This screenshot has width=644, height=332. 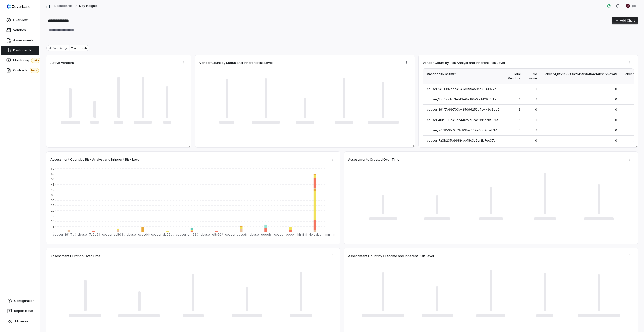 What do you see at coordinates (374, 159) in the screenshot?
I see `span: Assessments Created Over Time` at bounding box center [374, 159].